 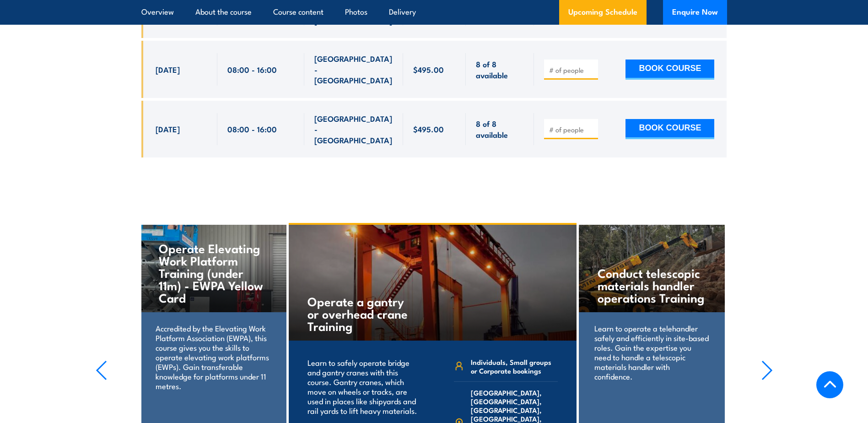 What do you see at coordinates (363, 387) in the screenshot?
I see `p: Learn to safely operate bridge and gantry cranes with this course. Gantry cranes, which move on w...` at bounding box center [363, 387].